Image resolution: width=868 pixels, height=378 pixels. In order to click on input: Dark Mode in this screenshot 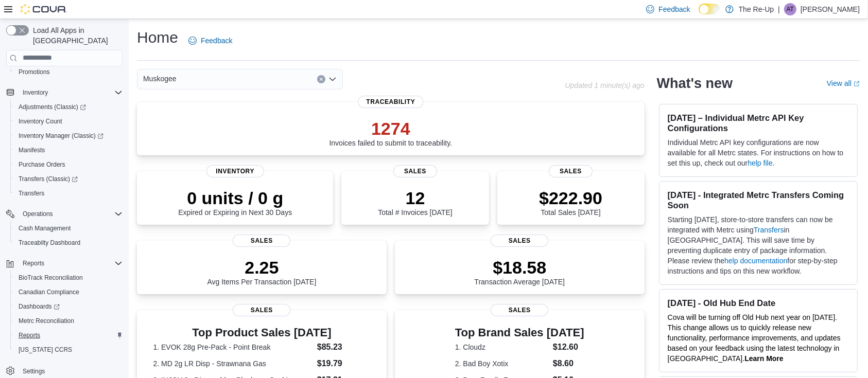, I will do `click(710, 9)`.